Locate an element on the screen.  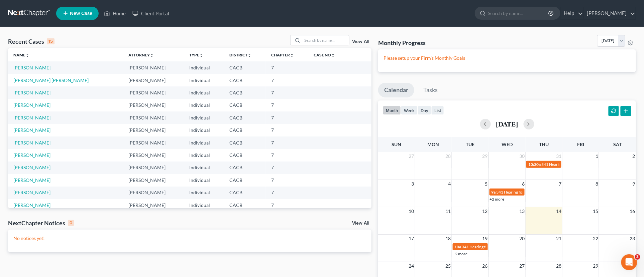
span: 1 is located at coordinates (597, 156).